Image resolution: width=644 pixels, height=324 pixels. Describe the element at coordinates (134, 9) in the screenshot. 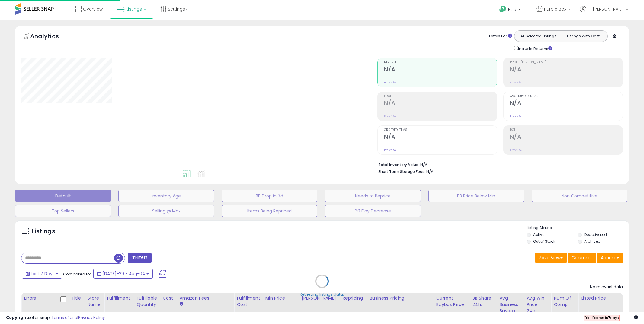

I see `span: Listings` at that location.